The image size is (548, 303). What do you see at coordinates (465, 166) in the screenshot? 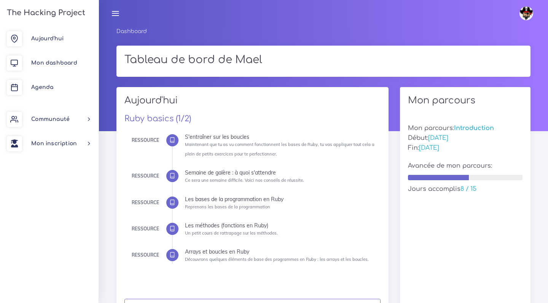
I see `h5: Avancée de mon parcours:` at bounding box center [465, 166].